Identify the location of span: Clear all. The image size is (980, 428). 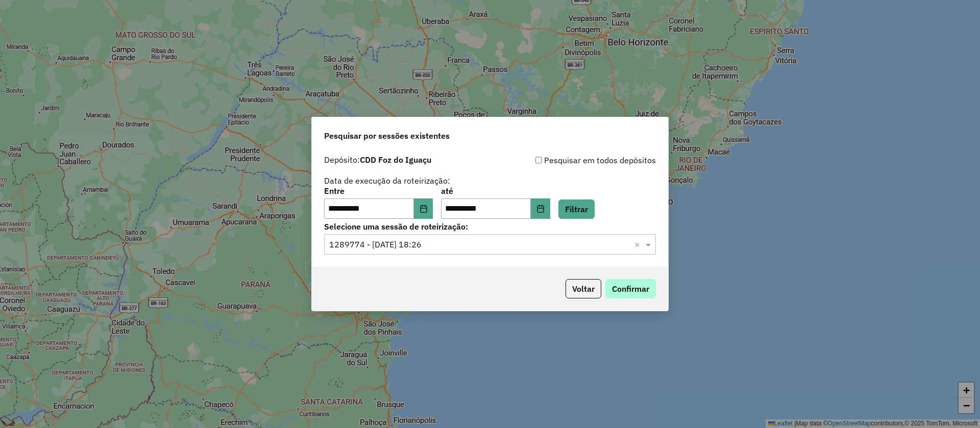
(638, 244).